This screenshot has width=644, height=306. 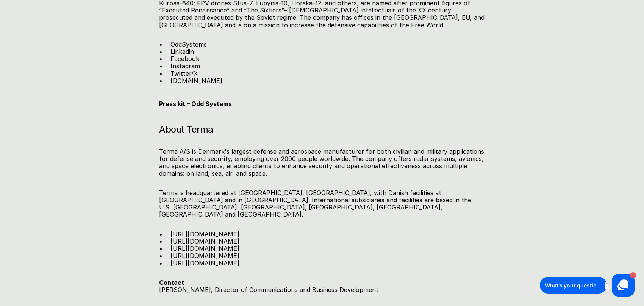 I want to click on a: Twitter/X, so click(x=184, y=73).